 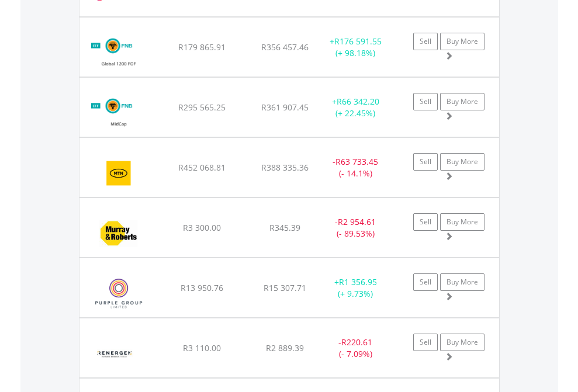 I want to click on span: R2 889.39, so click(x=285, y=348).